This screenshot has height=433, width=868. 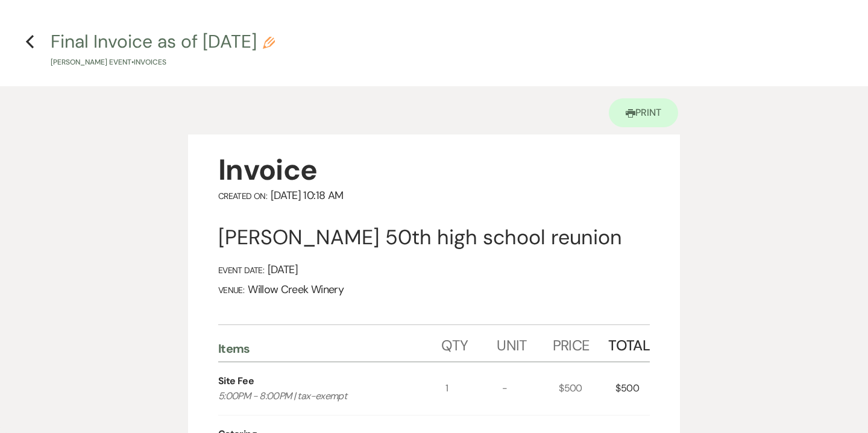 I want to click on div: Total, so click(x=628, y=343).